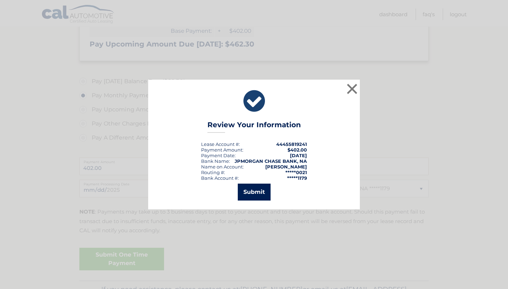 Image resolution: width=508 pixels, height=289 pixels. Describe the element at coordinates (297, 150) in the screenshot. I see `span: $402.00` at that location.